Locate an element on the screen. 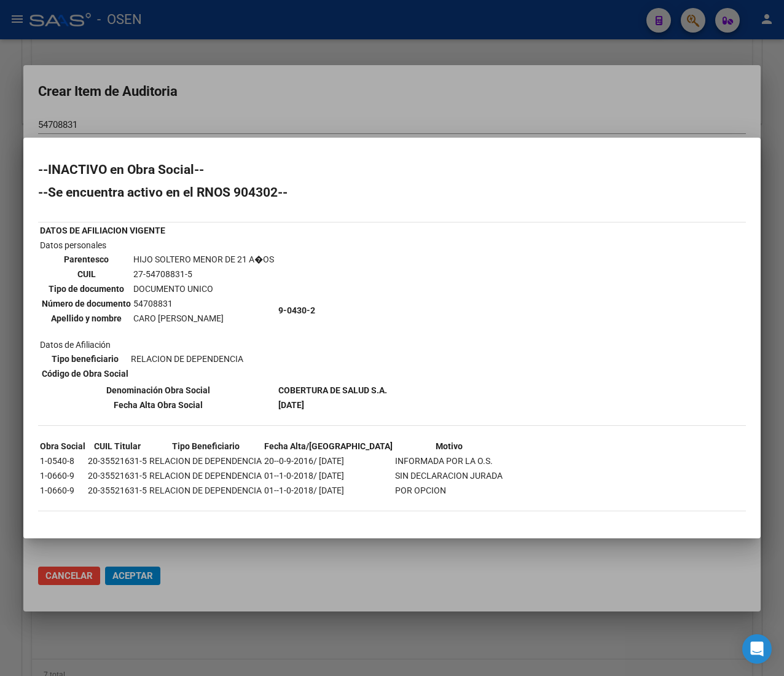 This screenshot has width=784, height=676. b: COBERTURA DE SALUD S.A. is located at coordinates (333, 390).